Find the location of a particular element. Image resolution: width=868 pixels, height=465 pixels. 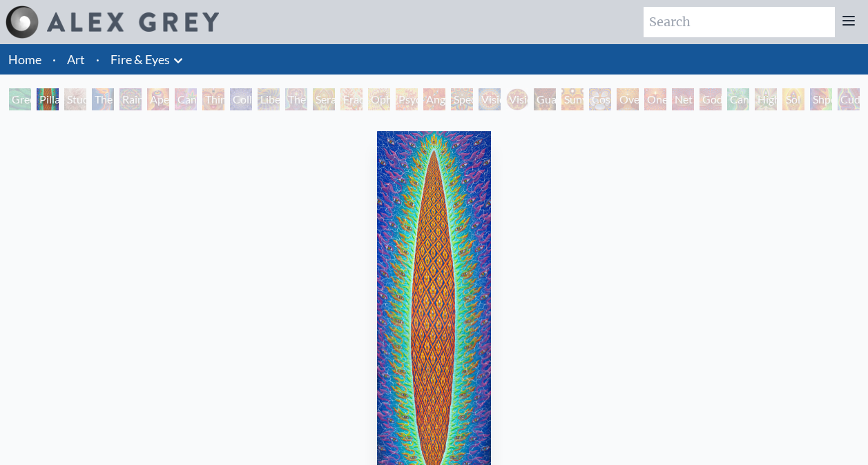

div: Aperture is located at coordinates (158, 100).